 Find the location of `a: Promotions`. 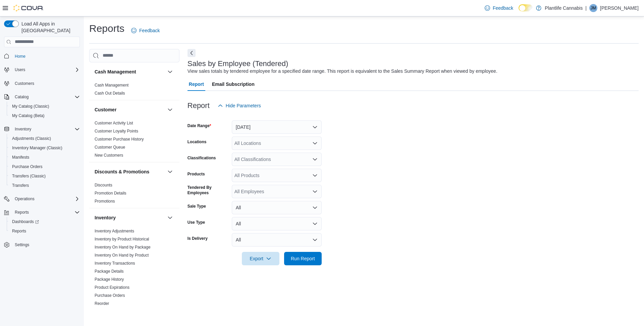

a: Promotions is located at coordinates (104, 202).